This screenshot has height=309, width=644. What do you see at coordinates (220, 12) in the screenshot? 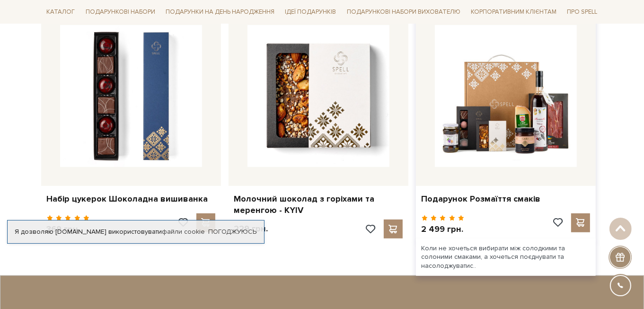
I see `a: Подарунки на День народження` at bounding box center [220, 12].